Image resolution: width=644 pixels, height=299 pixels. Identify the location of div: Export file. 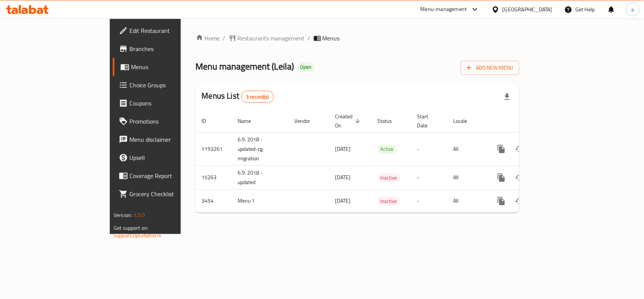
(508, 97).